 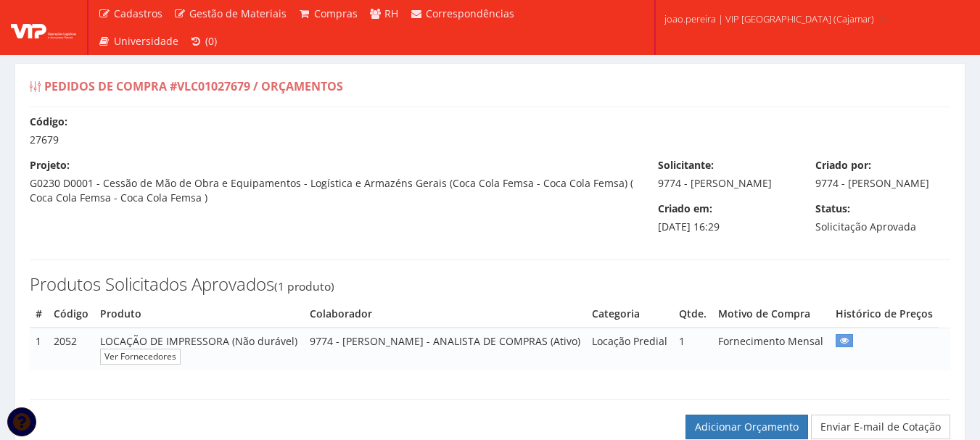 What do you see at coordinates (770, 314) in the screenshot?
I see `th: Motivo de Compra` at bounding box center [770, 314].